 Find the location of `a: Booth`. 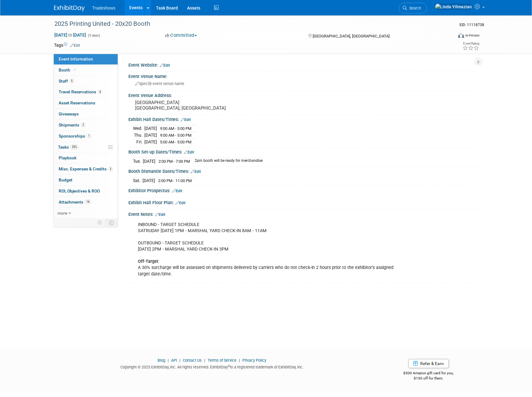

a: Booth is located at coordinates (85, 70).